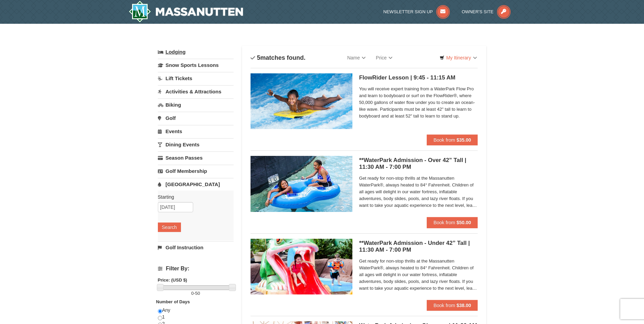 The width and height of the screenshot is (644, 324). What do you see at coordinates (463, 222) in the screenshot?
I see `strong: $50.00` at bounding box center [463, 222].